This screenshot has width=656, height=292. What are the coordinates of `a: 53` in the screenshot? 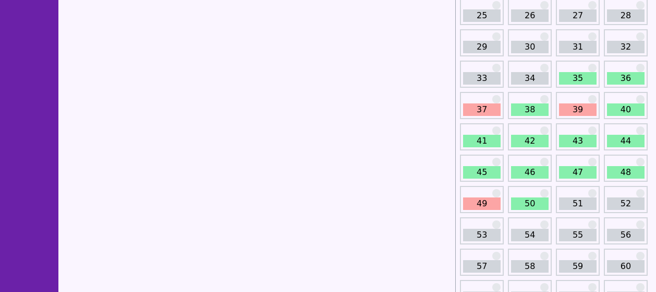 It's located at (482, 235).